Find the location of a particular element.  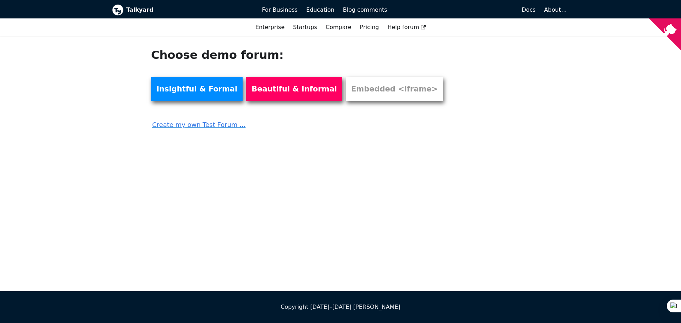

span: Blog comments is located at coordinates (365, 10).